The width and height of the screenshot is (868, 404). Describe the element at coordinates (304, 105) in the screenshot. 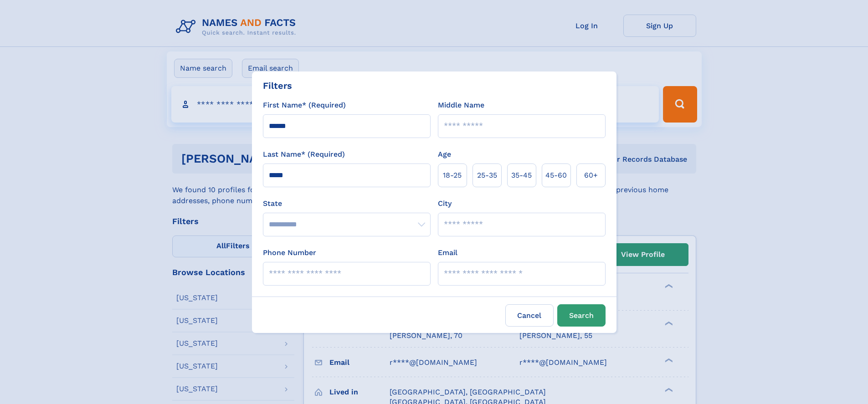

I see `label: First Name* (Required)` at that location.